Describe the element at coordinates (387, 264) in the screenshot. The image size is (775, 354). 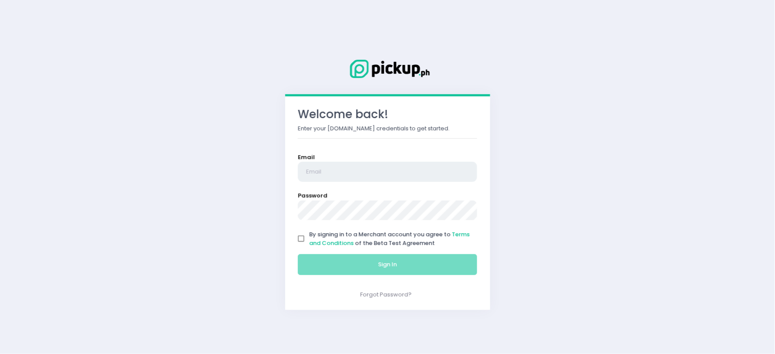
I see `span: Sign In` at that location.